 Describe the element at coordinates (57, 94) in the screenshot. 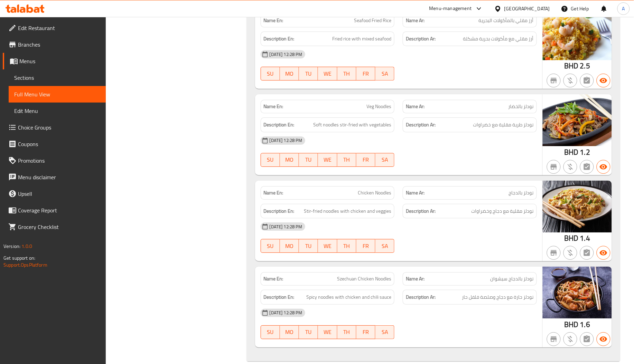

I see `a: Full Menu View` at that location.